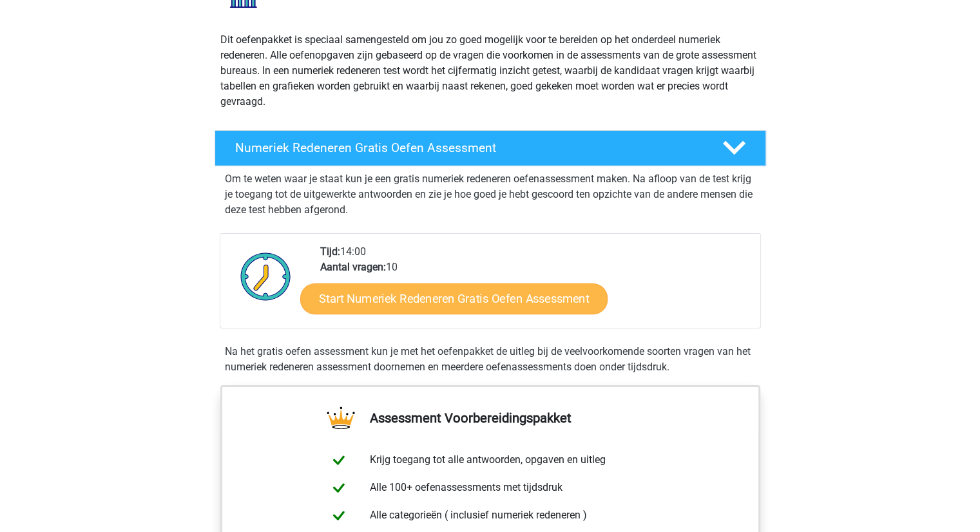  Describe the element at coordinates (330, 251) in the screenshot. I see `b: Tijd:` at that location.